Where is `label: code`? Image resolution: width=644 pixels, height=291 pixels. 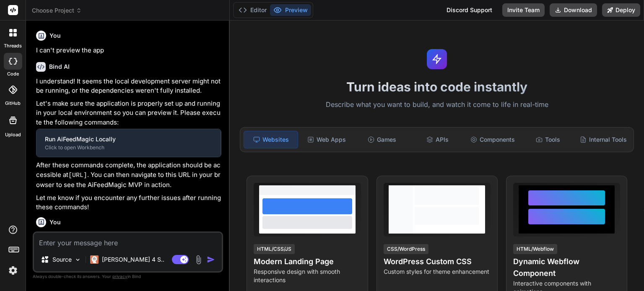
label: code is located at coordinates (13, 73).